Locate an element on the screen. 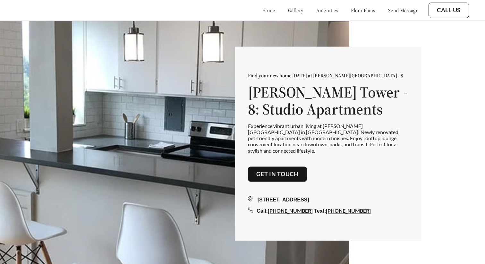 This screenshot has height=264, width=485. a: floor plans is located at coordinates (363, 10).